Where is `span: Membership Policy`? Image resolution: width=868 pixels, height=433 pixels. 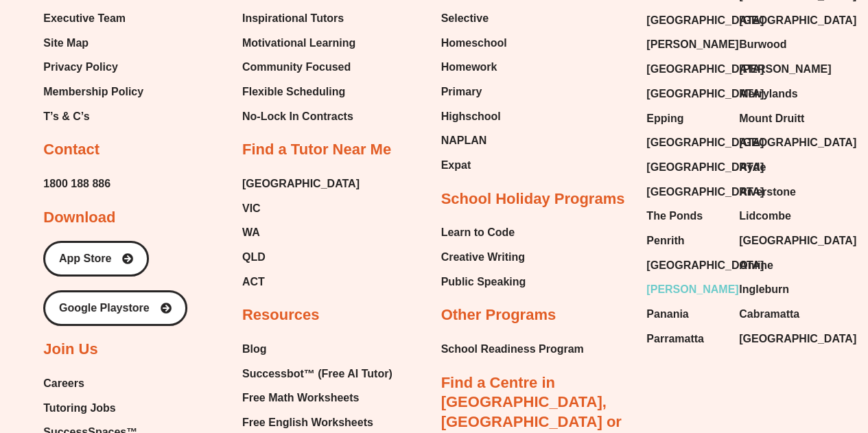
span: Membership Policy is located at coordinates (94, 92).